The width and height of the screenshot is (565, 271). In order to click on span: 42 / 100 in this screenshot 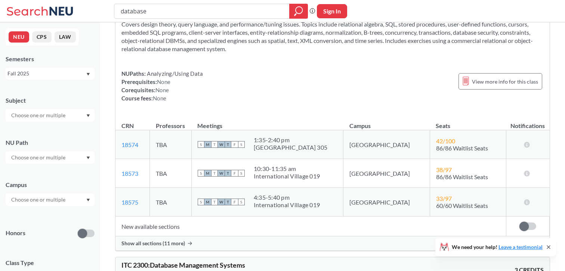, I will do `click(446, 141)`.